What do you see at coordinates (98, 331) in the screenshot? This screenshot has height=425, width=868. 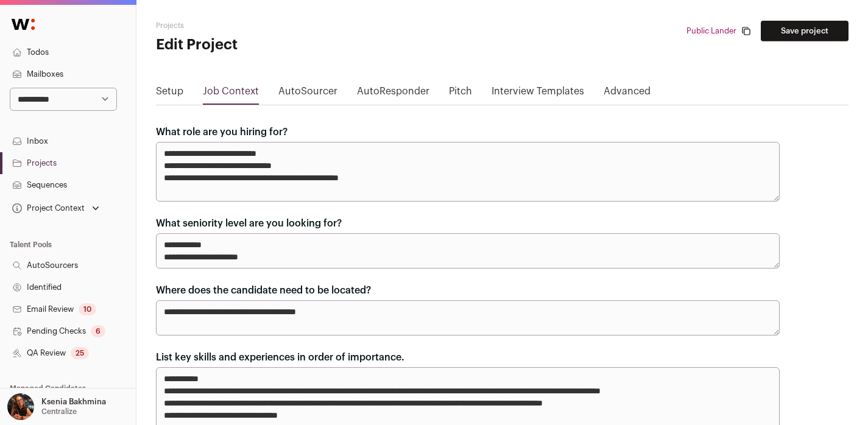 I see `div: 6` at bounding box center [98, 331].